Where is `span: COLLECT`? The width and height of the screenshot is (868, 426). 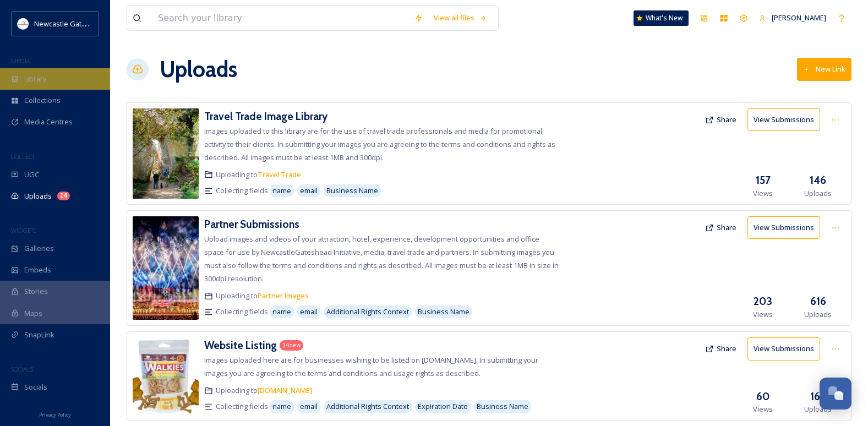
span: COLLECT is located at coordinates (23, 157).